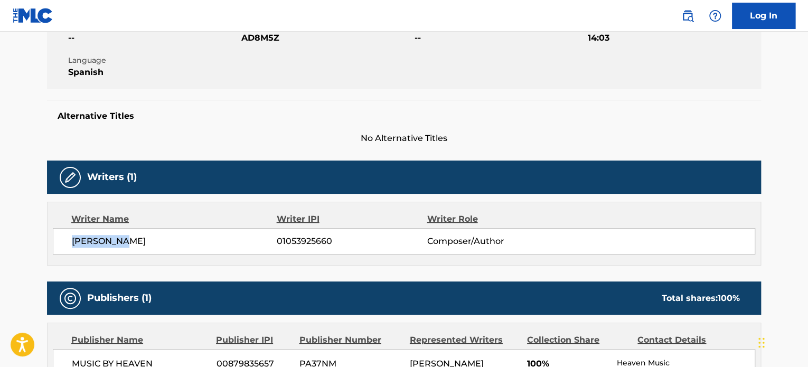 This screenshot has height=367, width=808. What do you see at coordinates (729, 298) in the screenshot?
I see `span: 100 %` at bounding box center [729, 298].